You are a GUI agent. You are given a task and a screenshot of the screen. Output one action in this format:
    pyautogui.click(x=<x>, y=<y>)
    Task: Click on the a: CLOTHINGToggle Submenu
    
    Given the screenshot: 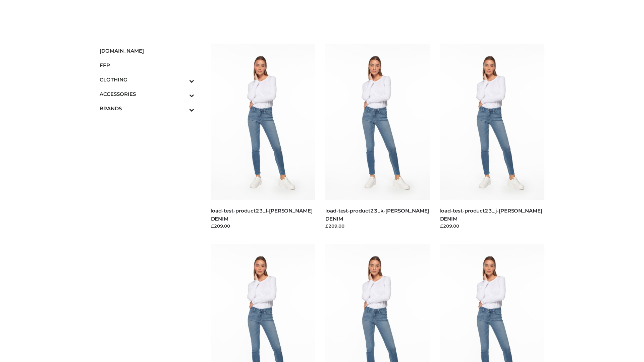 What is the action you would take?
    pyautogui.click(x=147, y=80)
    